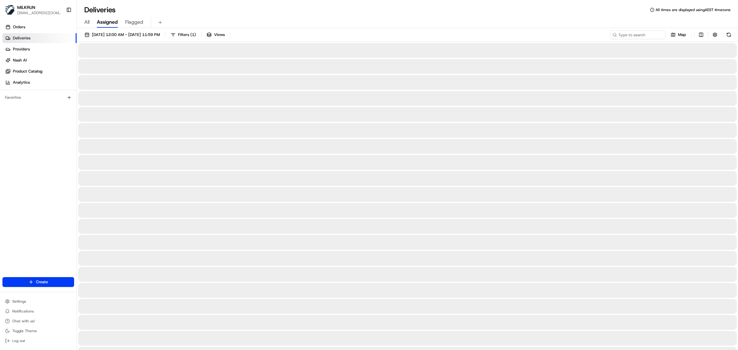  I want to click on span: Assigned, so click(107, 22).